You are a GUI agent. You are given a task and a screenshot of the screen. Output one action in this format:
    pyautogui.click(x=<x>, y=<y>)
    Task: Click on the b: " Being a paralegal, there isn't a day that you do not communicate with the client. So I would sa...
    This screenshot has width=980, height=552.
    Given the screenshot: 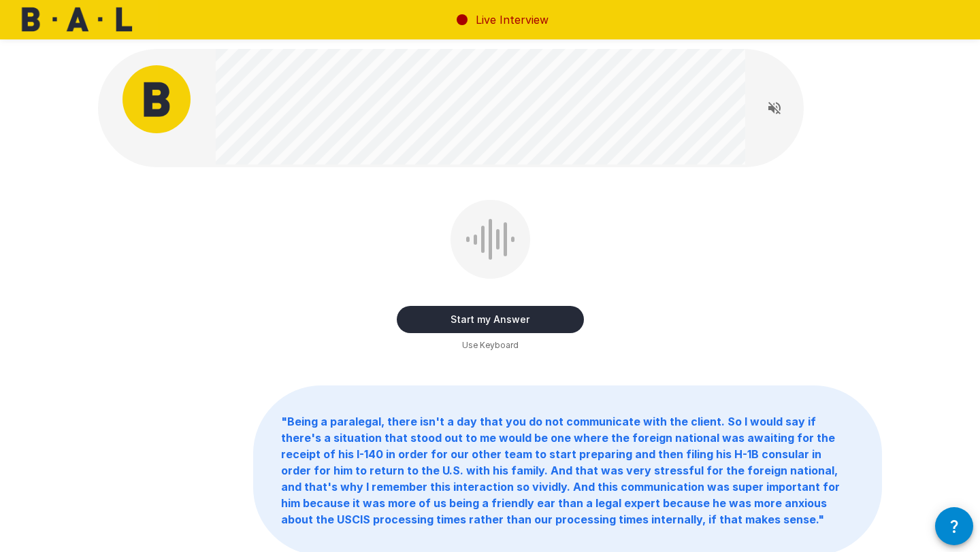 What is the action you would take?
    pyautogui.click(x=560, y=470)
    